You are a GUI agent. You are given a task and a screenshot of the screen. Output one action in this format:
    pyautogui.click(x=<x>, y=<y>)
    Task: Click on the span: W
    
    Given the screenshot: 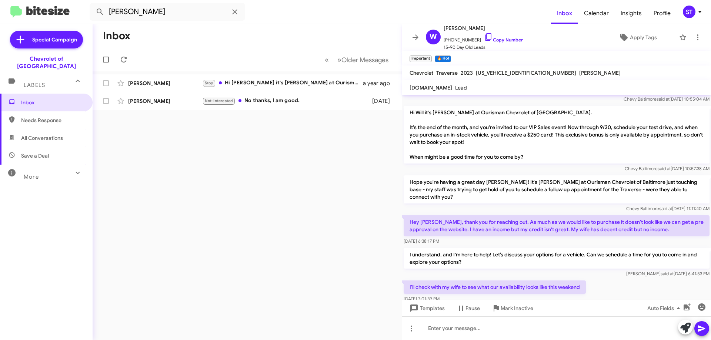 What is the action you would take?
    pyautogui.click(x=433, y=37)
    